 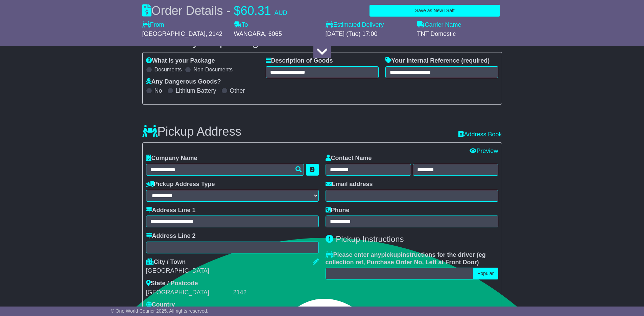 What do you see at coordinates (181, 61) in the screenshot?
I see `label: What is your Package` at bounding box center [181, 61].